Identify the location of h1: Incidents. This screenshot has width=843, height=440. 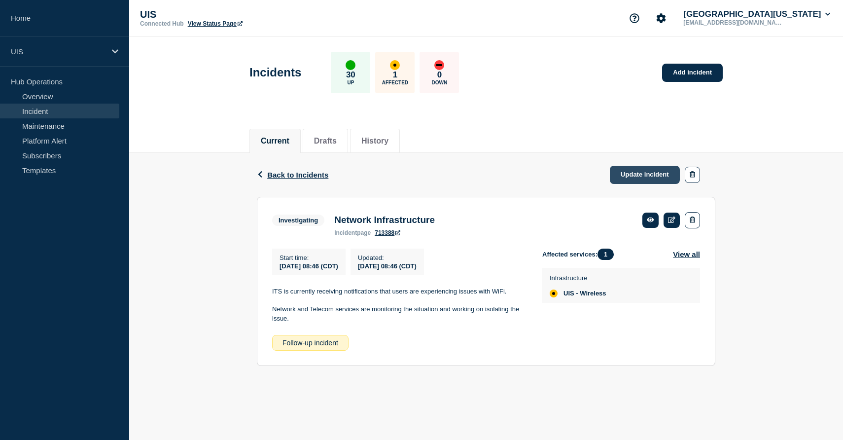
(275, 72).